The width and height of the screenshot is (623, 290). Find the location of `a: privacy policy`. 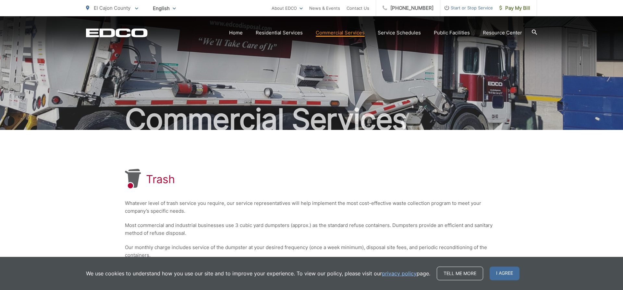

a: privacy policy is located at coordinates (399, 273).